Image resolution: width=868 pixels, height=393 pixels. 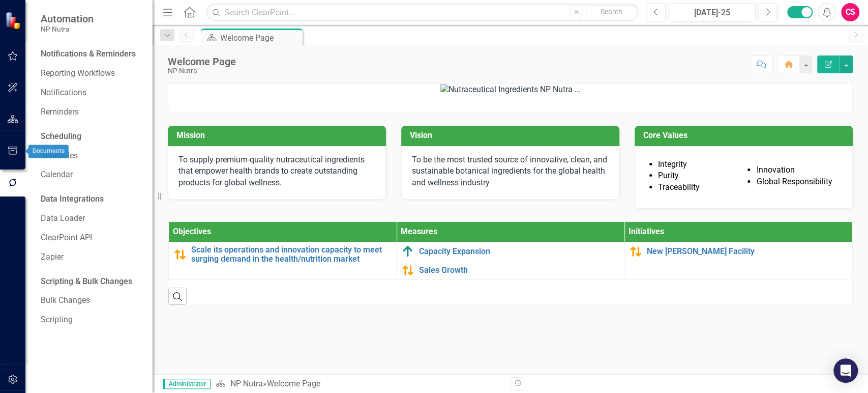 I want to click on a: Data Loader, so click(x=91, y=219).